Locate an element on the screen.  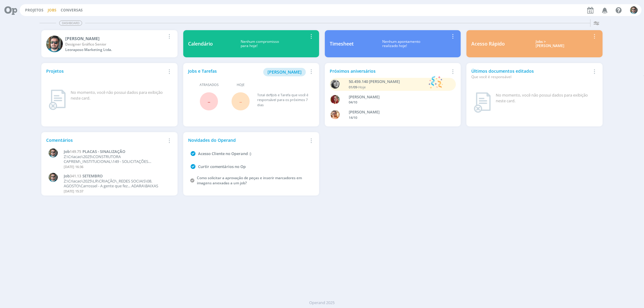
div: Próximos aniversários is located at coordinates (389, 71).